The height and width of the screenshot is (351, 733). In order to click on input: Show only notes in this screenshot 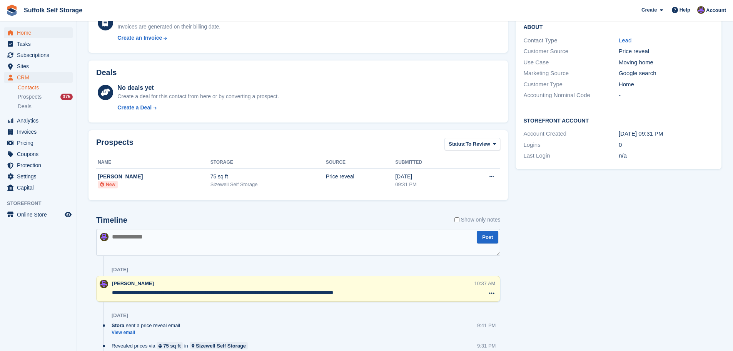, I will do `click(457, 219)`.